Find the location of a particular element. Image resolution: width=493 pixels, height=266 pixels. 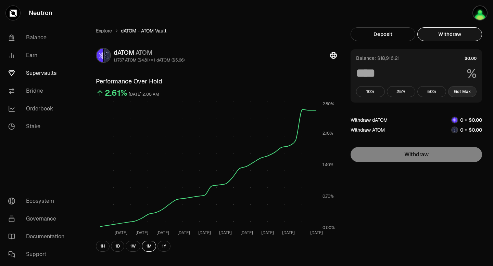

button: 1M is located at coordinates (149, 246).